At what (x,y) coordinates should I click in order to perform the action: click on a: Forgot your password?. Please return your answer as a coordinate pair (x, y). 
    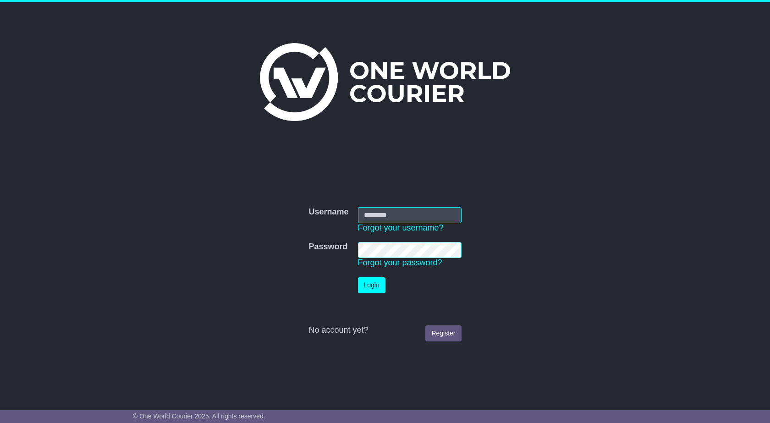
    Looking at the image, I should click on (400, 262).